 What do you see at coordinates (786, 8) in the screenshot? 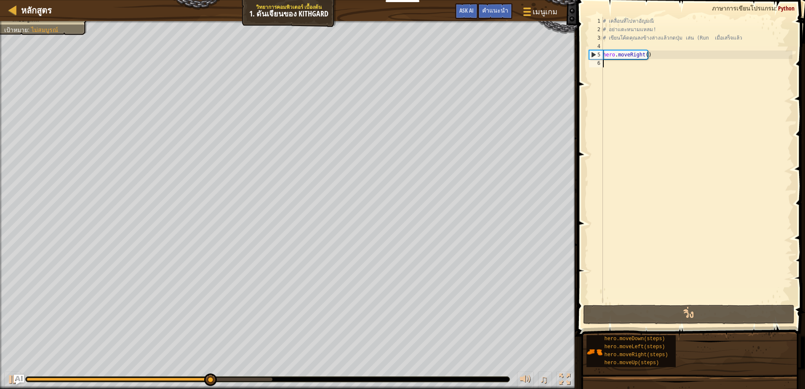
I see `span: Python` at bounding box center [786, 8].